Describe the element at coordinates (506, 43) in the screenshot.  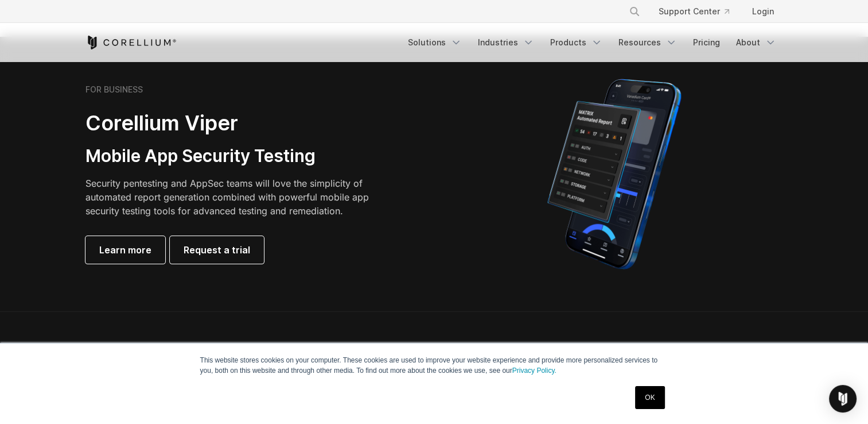
I see `a: Industries` at that location.